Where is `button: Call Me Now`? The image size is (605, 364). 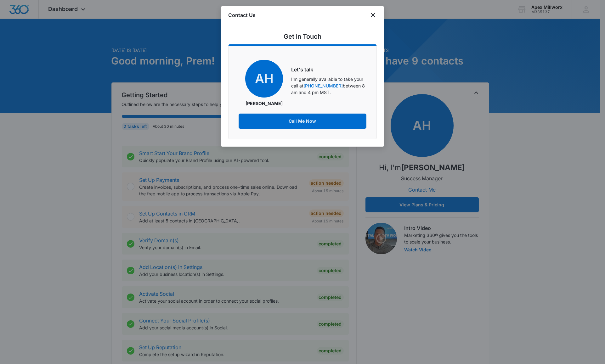
button: Call Me Now is located at coordinates (302, 121).